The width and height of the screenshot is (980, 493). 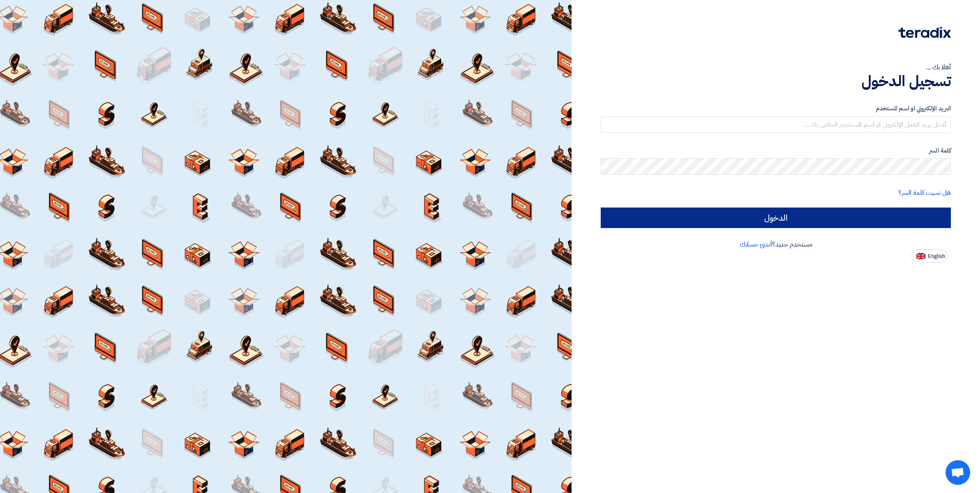 What do you see at coordinates (775, 244) in the screenshot?
I see `div: مستخدم جديد؟` at bounding box center [775, 244].